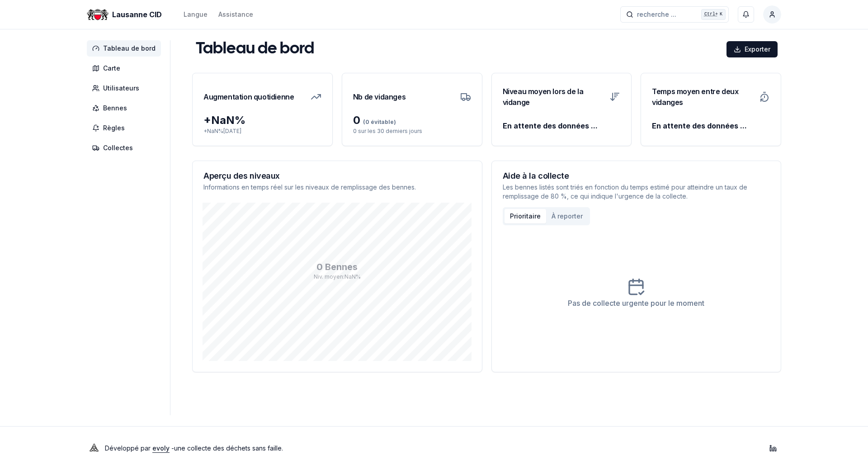 The height and width of the screenshot is (470, 868). I want to click on button: Exporter, so click(752, 49).